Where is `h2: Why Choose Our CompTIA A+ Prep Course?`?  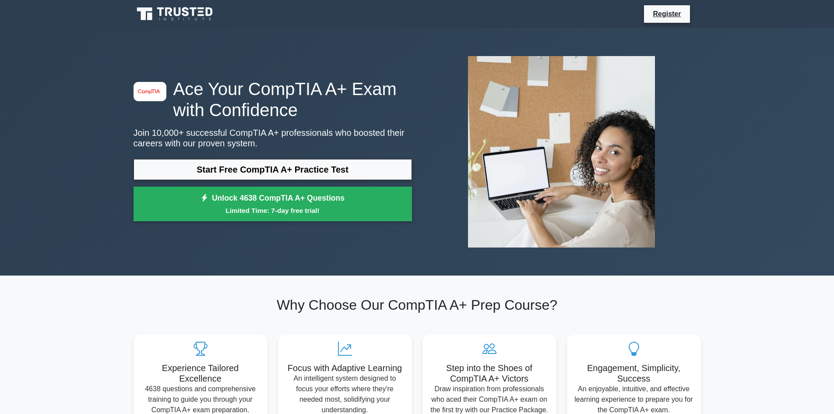 h2: Why Choose Our CompTIA A+ Prep Course? is located at coordinates (417, 305).